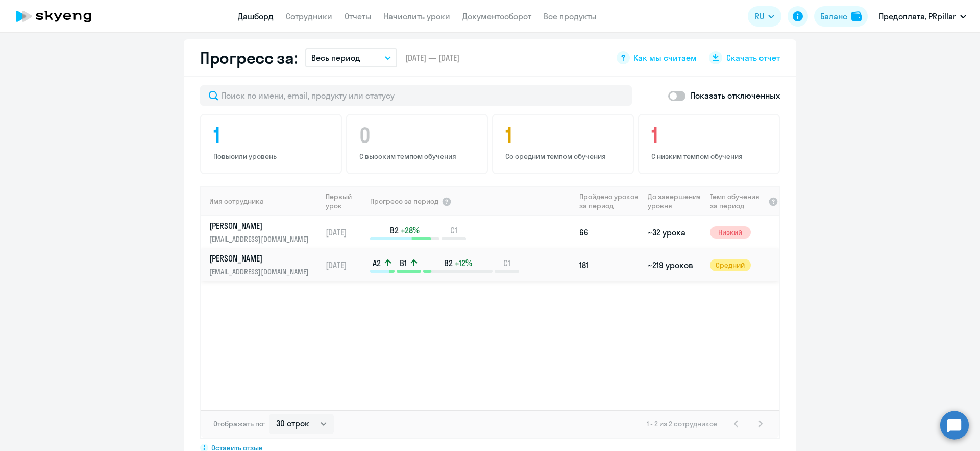  I want to click on span: +12%, so click(463, 263).